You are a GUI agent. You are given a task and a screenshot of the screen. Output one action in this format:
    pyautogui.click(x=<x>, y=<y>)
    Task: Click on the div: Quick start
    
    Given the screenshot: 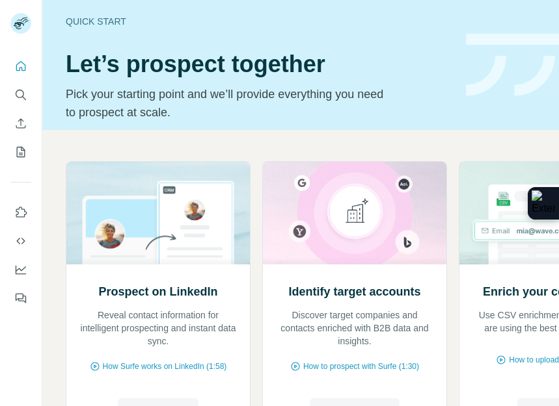 What is the action you would take?
    pyautogui.click(x=257, y=21)
    